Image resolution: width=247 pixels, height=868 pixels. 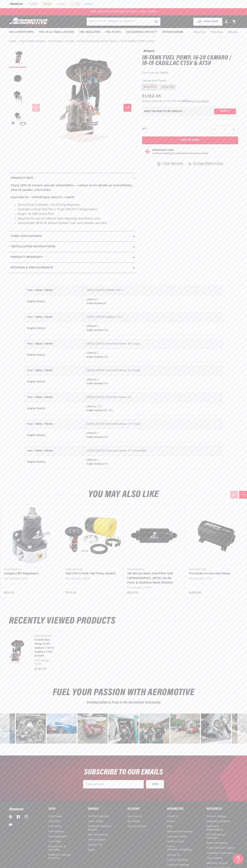 I want to click on img: Emissions code, so click(x=147, y=152).